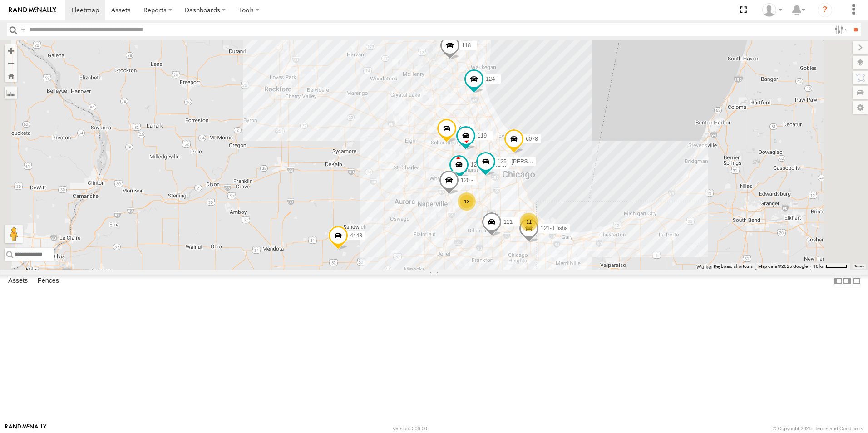  I want to click on span: 120 -, so click(467, 180).